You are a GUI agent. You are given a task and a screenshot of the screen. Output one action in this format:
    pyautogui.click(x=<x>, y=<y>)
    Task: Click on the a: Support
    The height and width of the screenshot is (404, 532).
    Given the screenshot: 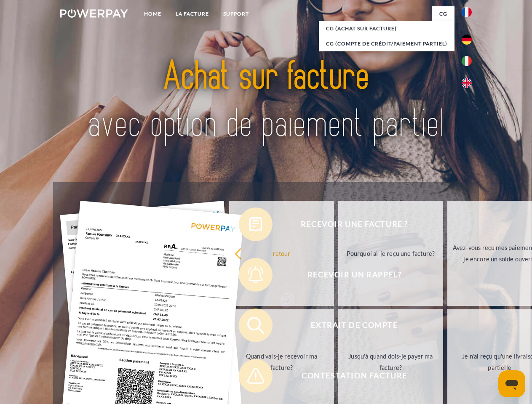 What is the action you would take?
    pyautogui.click(x=236, y=14)
    